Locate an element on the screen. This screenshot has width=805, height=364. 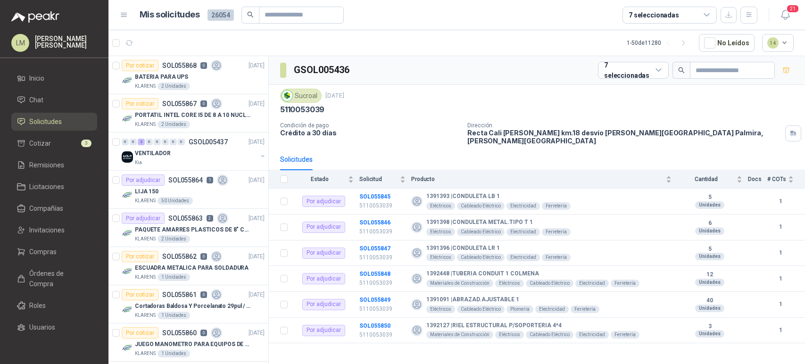
a: SOL055847 is located at coordinates (375, 249).